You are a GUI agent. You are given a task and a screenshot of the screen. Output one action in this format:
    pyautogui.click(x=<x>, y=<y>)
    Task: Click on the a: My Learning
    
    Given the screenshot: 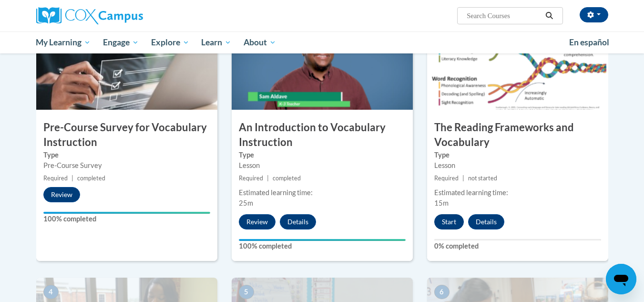 What is the action you would take?
    pyautogui.click(x=63, y=43)
    